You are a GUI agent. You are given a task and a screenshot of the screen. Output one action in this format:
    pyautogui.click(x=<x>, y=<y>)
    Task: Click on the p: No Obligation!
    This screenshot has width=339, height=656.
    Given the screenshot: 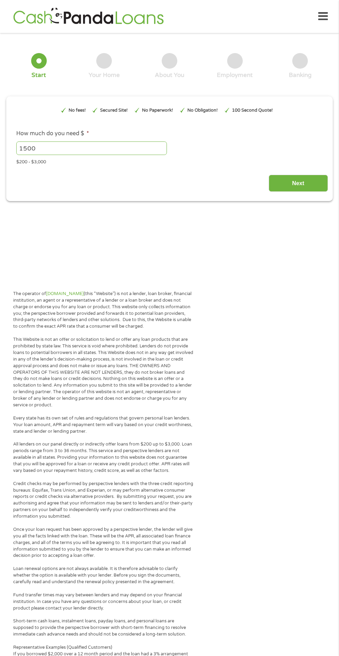 What is the action you would take?
    pyautogui.click(x=203, y=110)
    